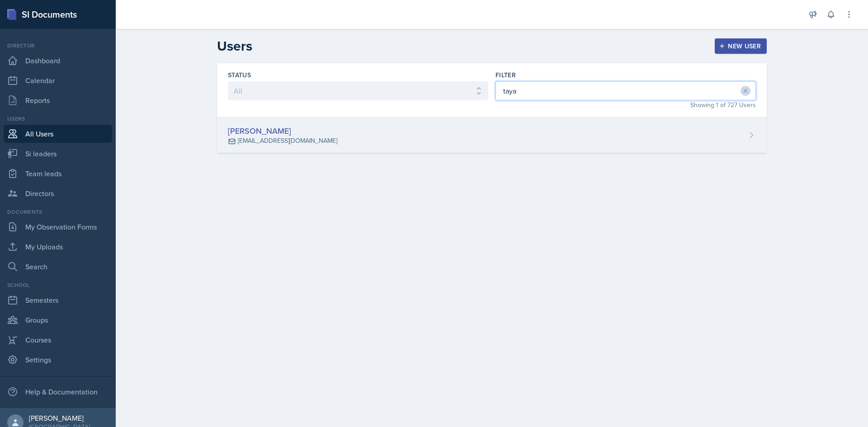  Describe the element at coordinates (58, 100) in the screenshot. I see `a: Reports` at that location.